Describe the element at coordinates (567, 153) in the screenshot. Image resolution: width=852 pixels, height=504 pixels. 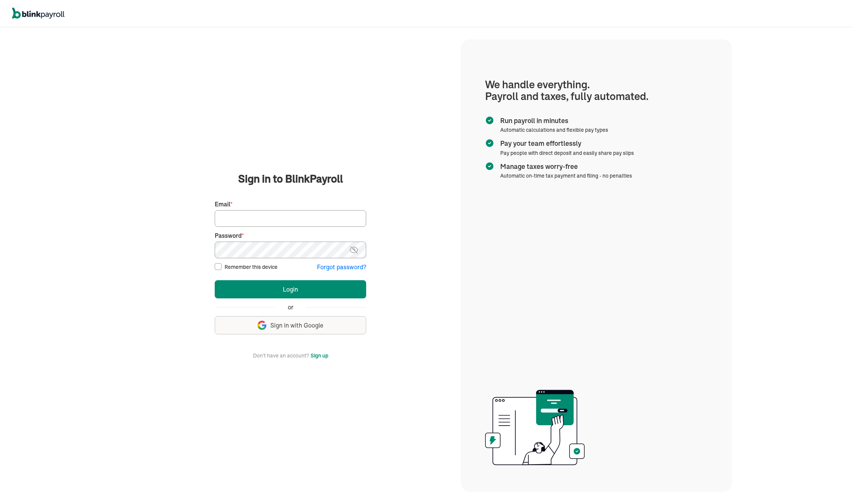
I see `span: Pay people with direct deposit and easily share pay slips` at that location.